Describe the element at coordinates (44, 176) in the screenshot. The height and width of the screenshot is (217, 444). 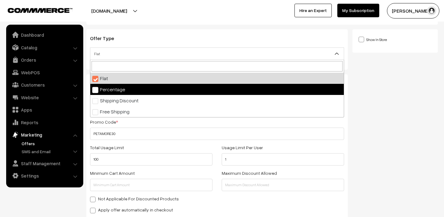
I see `a: Settings` at that location.